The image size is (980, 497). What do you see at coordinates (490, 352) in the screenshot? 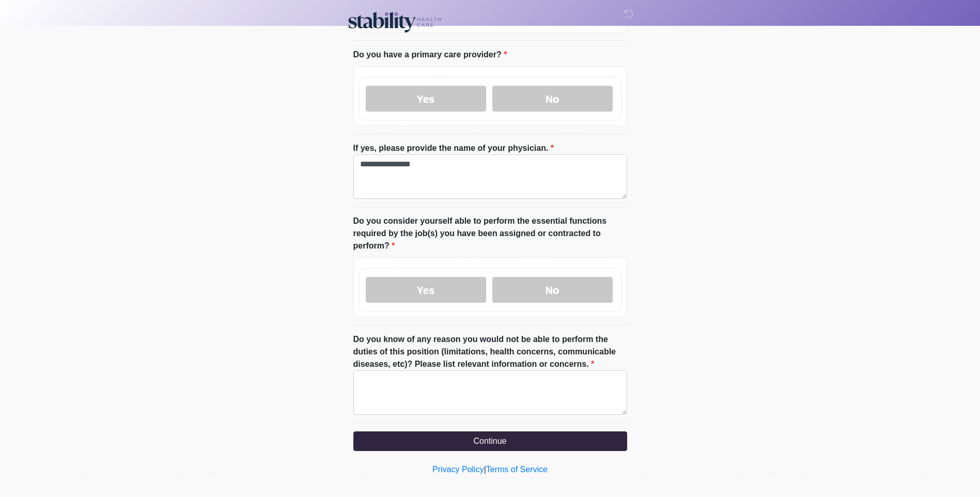
I see `label: Do you know of any reason you would not be able to perform the duties of this position (limitatio...` at bounding box center [490, 352].